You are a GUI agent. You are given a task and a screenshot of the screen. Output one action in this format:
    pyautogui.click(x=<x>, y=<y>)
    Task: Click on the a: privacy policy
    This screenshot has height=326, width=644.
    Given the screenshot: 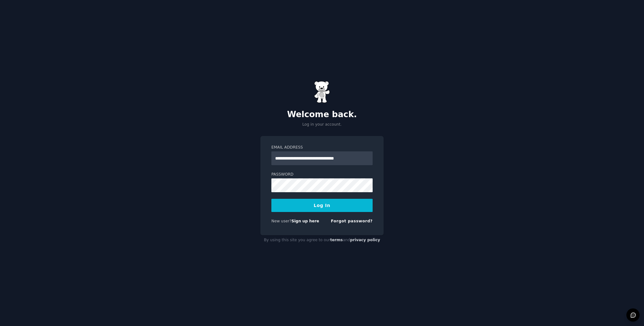 What is the action you would take?
    pyautogui.click(x=365, y=240)
    